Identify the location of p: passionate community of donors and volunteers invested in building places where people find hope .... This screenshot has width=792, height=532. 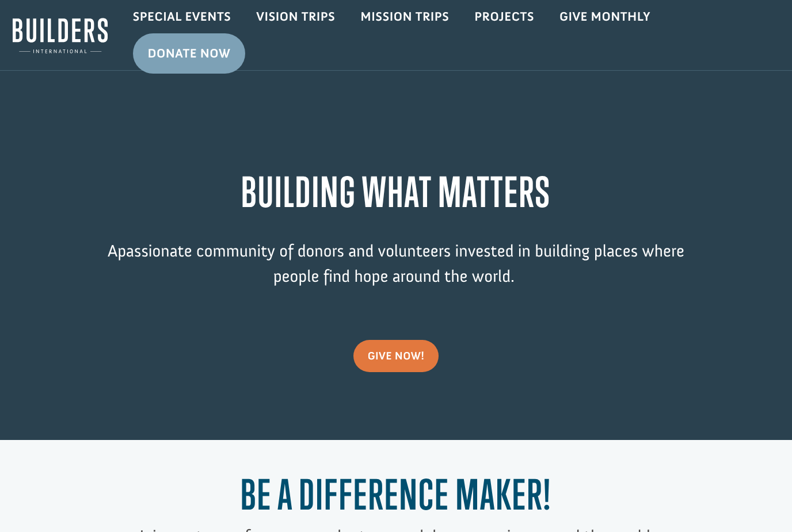
(396, 272).